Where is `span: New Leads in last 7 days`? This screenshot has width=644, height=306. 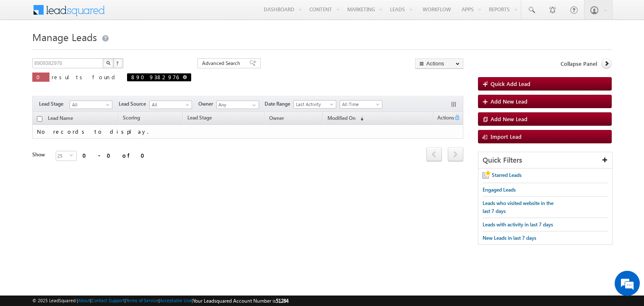 span: New Leads in last 7 days is located at coordinates (509, 238).